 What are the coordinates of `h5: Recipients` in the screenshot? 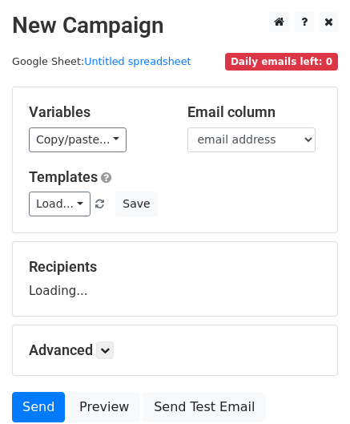 It's located at (175, 267).